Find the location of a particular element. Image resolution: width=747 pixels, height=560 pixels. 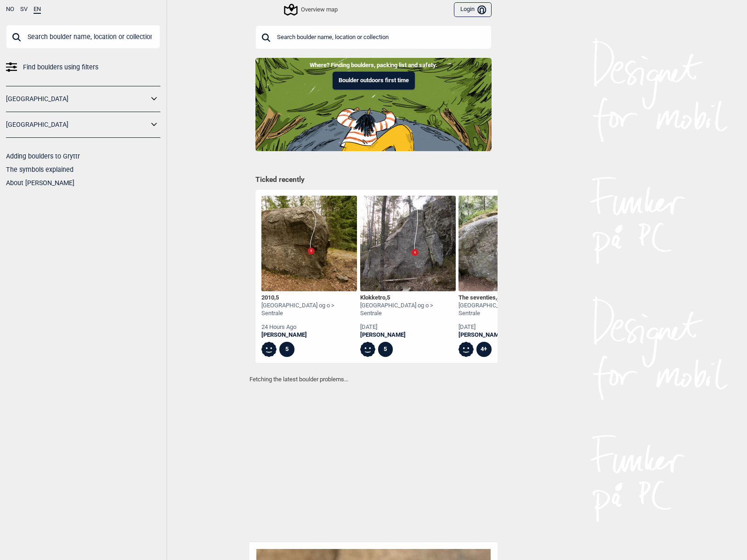

p: Fetching the latest boulder problems... is located at coordinates (374, 379).